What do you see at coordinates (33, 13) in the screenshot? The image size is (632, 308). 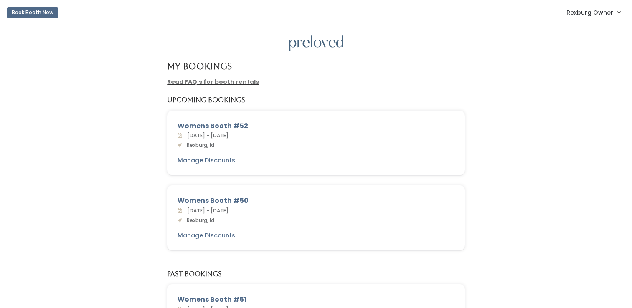 I see `button: Book Booth Now` at bounding box center [33, 13].